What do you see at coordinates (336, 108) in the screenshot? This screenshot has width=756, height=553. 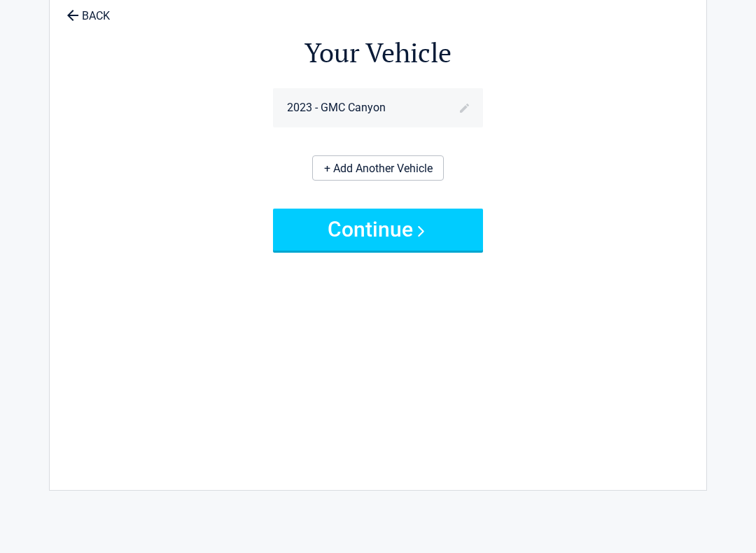 I see `span: 2023 - GMC Canyon` at bounding box center [336, 108].